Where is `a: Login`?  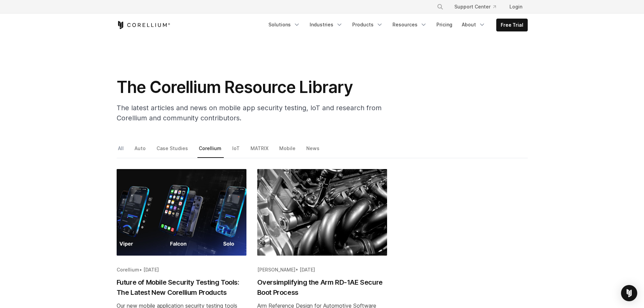 a: Login is located at coordinates (516, 7).